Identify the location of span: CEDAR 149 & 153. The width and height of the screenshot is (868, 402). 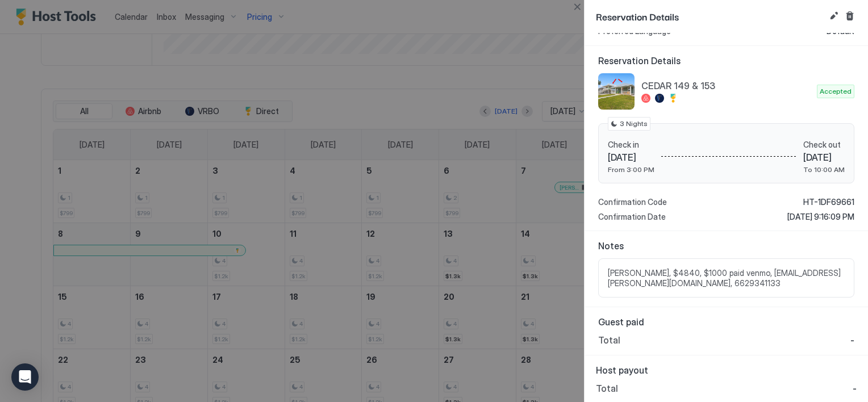
(727, 86).